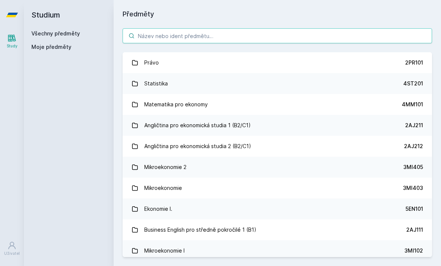 This screenshot has width=441, height=266. Describe the element at coordinates (414, 251) in the screenshot. I see `div: 3MI102` at that location.